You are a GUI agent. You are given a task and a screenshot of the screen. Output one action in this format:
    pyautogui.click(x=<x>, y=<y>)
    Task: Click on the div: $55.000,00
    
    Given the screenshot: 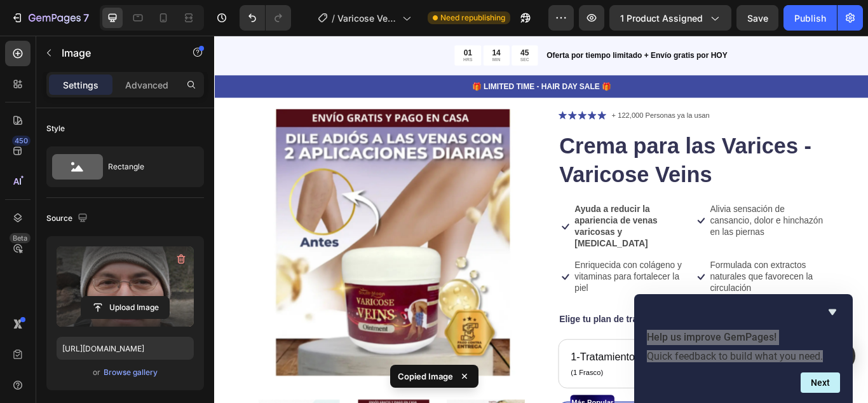 What is the action you would take?
    pyautogui.click(x=639, y=374)
    